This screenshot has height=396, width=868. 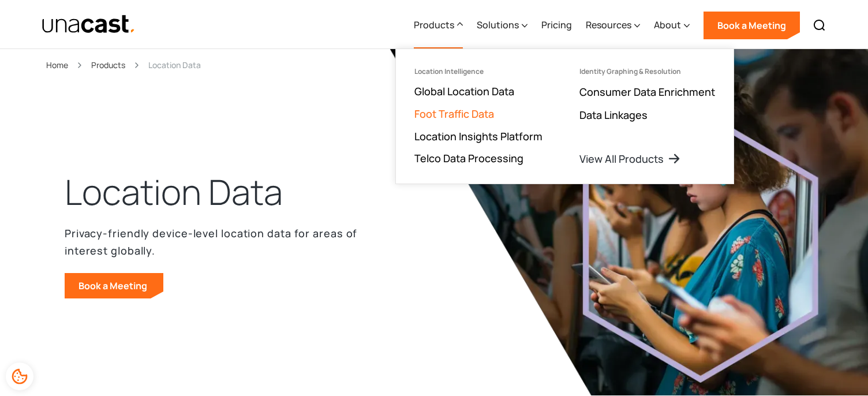 What do you see at coordinates (174, 65) in the screenshot?
I see `div: Location Data` at bounding box center [174, 65].